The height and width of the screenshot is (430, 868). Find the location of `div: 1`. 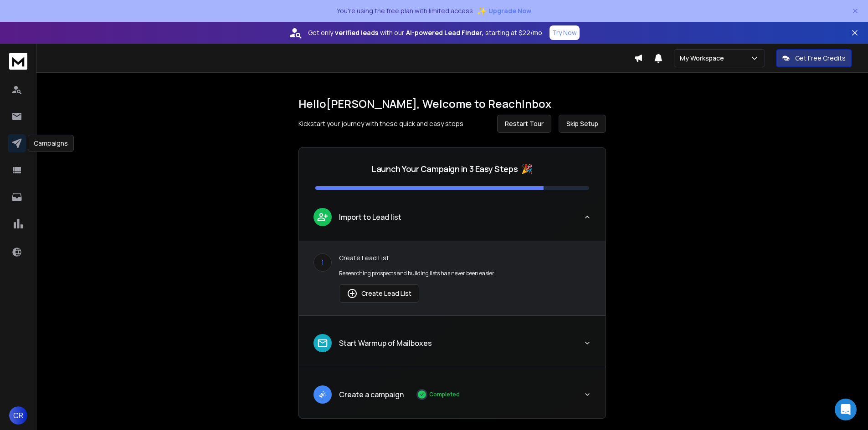

div: 1 is located at coordinates (323, 263).